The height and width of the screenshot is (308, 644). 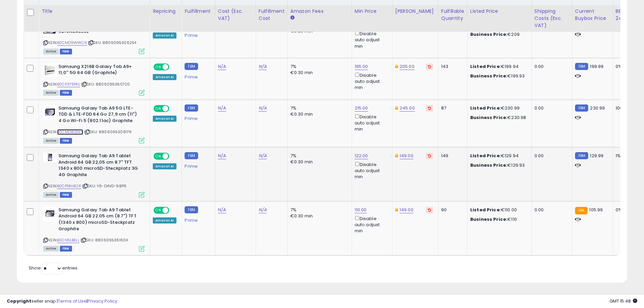 What do you see at coordinates (102, 301) in the screenshot?
I see `a: Privacy Policy` at bounding box center [102, 301].